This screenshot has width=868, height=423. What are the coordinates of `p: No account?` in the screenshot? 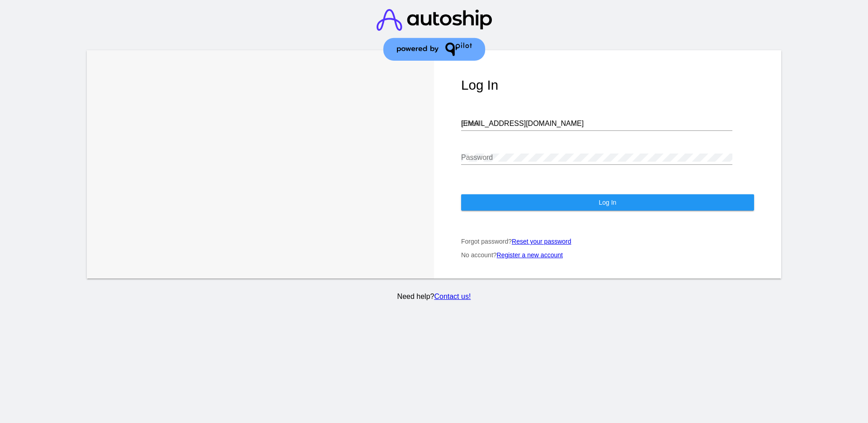 It's located at (608, 255).